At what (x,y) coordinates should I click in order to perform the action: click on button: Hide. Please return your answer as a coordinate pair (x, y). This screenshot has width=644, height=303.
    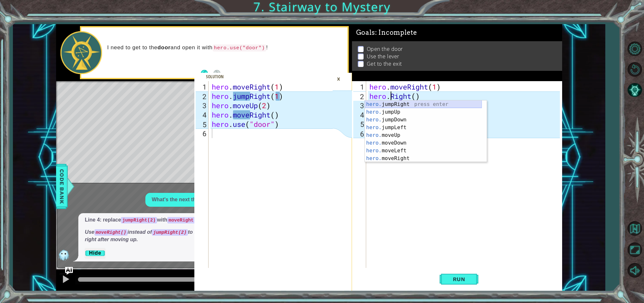
    Looking at the image, I should click on (95, 253).